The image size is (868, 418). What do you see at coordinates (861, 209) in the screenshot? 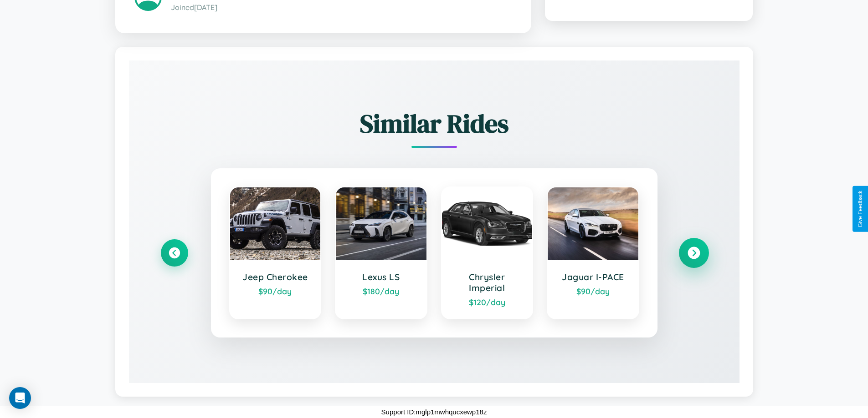
I see `div: Give Feedback` at bounding box center [861, 209].